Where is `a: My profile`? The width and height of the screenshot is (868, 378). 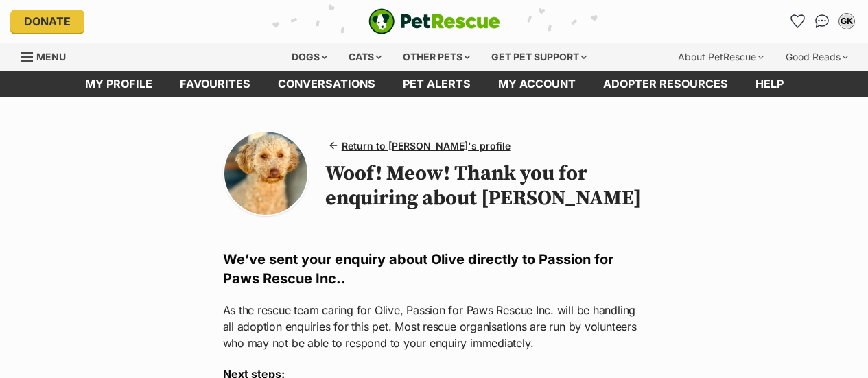 a: My profile is located at coordinates (118, 84).